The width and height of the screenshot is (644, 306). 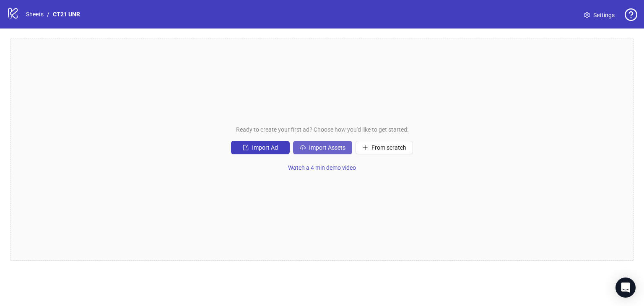 What do you see at coordinates (303, 147) in the screenshot?
I see `span: cloud-upload` at bounding box center [303, 147].